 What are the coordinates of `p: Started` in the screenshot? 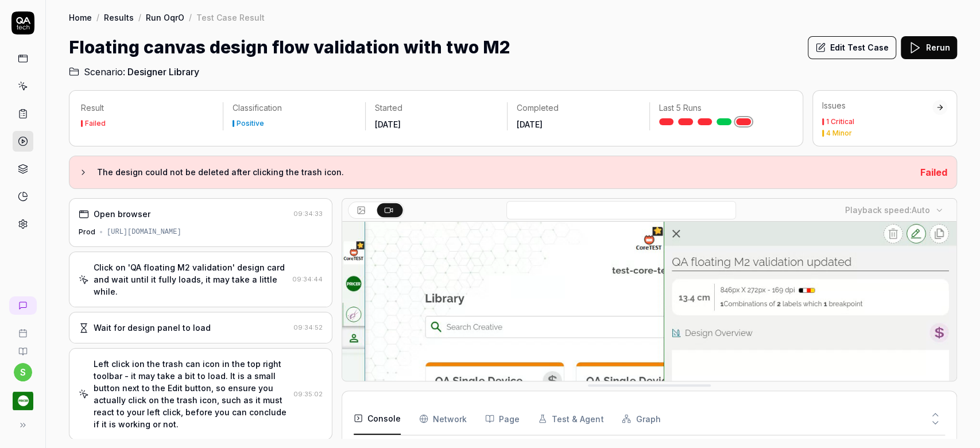 It's located at (436, 108).